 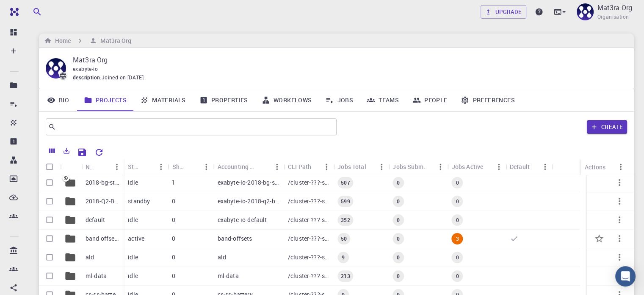 I want to click on img: Mat3ra Org, so click(x=585, y=12).